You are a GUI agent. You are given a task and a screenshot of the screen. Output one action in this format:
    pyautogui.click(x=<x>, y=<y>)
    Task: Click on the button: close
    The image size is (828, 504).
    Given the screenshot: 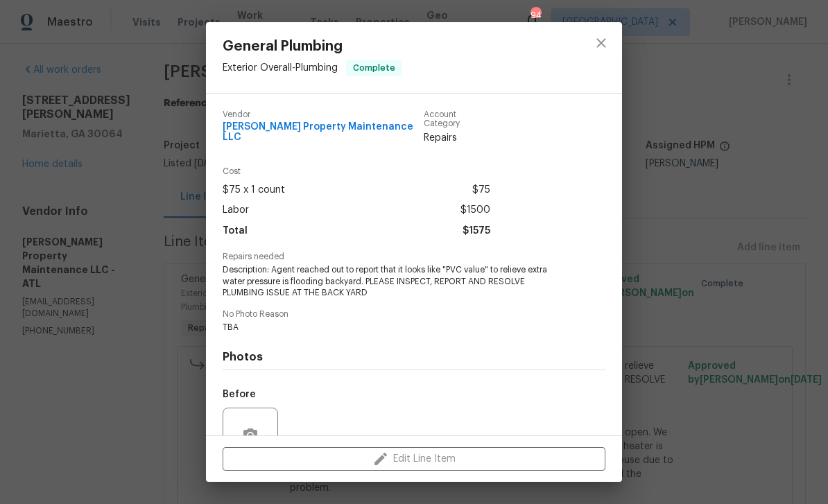 What is the action you would take?
    pyautogui.click(x=602, y=43)
    